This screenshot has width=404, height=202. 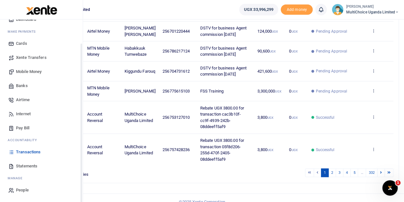 I want to click on span: Kiggundu Farouq, so click(x=140, y=71).